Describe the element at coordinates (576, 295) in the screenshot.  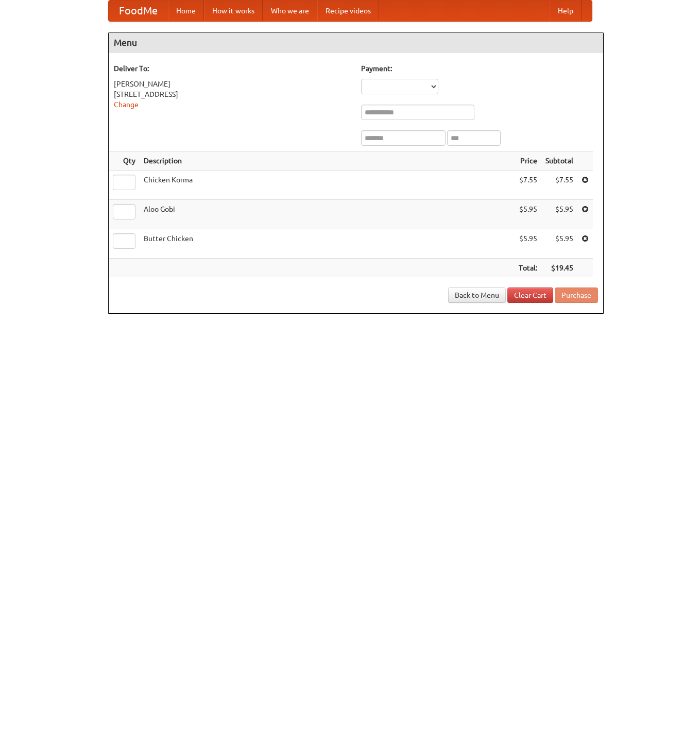
I see `button: Purchase` at that location.